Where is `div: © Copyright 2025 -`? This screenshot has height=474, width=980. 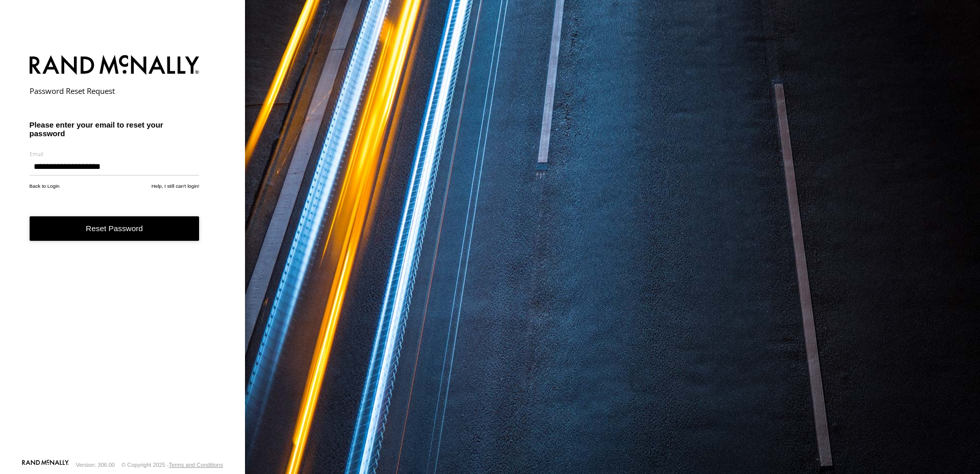
div: © Copyright 2025 - is located at coordinates (172, 464).